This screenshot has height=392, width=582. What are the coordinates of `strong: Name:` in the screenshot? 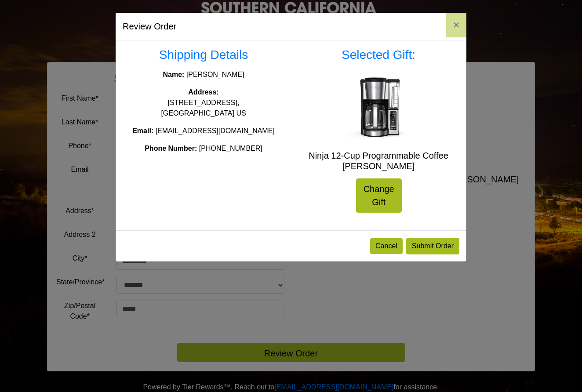 It's located at (174, 75).